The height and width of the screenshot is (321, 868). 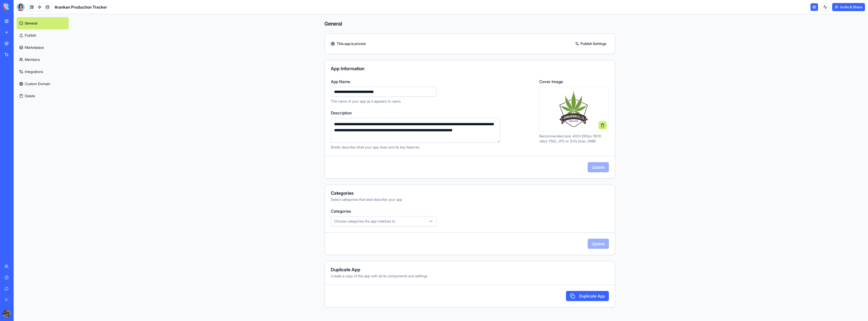 I want to click on a: Publish, so click(x=42, y=35).